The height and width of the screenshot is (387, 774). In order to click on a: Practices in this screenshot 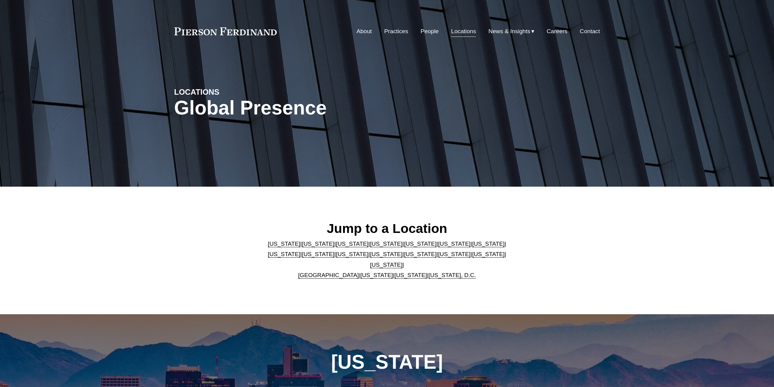, I will do `click(396, 31)`.